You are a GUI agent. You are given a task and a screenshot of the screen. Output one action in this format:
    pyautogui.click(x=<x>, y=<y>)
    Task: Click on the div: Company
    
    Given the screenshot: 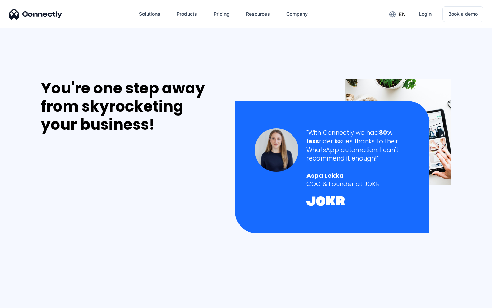 What is the action you would take?
    pyautogui.click(x=297, y=14)
    